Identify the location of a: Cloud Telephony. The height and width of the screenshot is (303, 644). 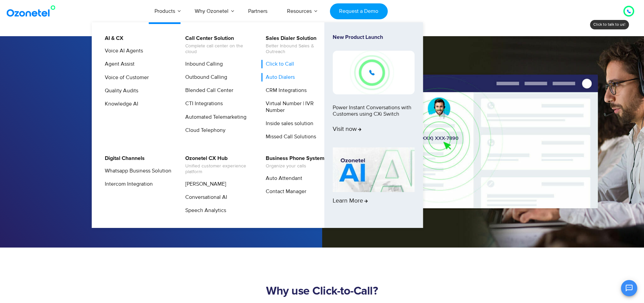
(204, 130).